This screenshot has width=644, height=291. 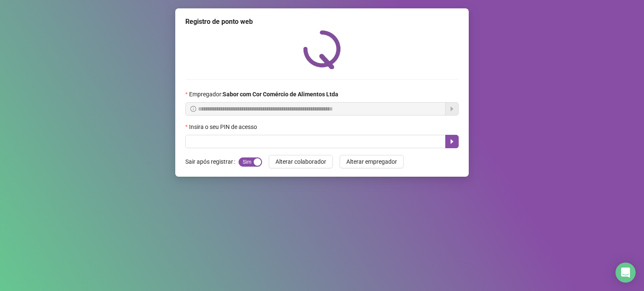 What do you see at coordinates (280, 94) in the screenshot?
I see `strong: Sabor com Cor Comércio de Alimentos Ltda` at bounding box center [280, 94].